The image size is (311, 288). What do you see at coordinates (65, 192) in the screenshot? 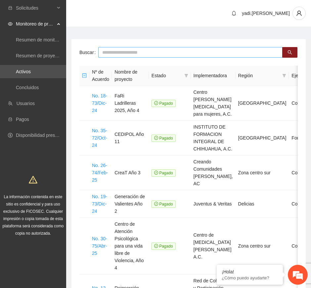
I see `textarea: Escriba su mensaje y pulse “Intro”` at bounding box center [65, 192].